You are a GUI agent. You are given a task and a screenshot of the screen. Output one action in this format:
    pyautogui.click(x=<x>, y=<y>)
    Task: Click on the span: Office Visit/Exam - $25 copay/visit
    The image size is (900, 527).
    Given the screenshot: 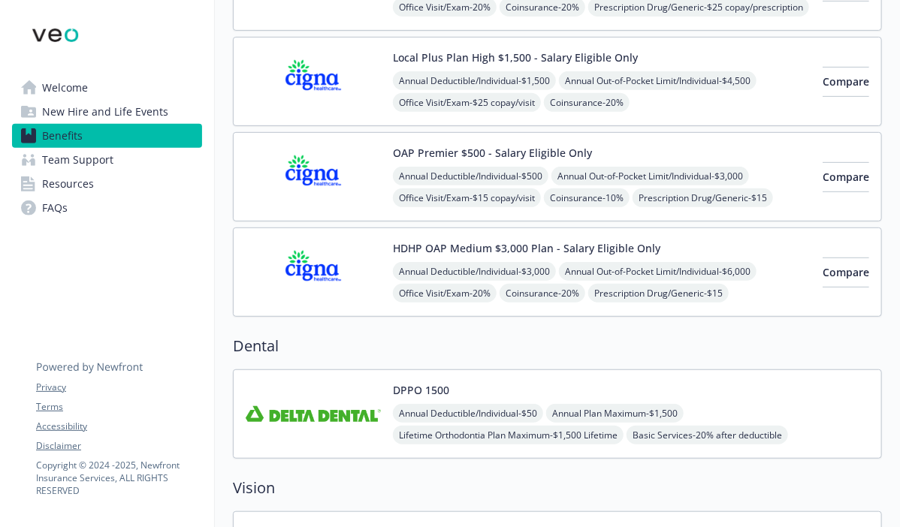 What is the action you would take?
    pyautogui.click(x=466, y=102)
    